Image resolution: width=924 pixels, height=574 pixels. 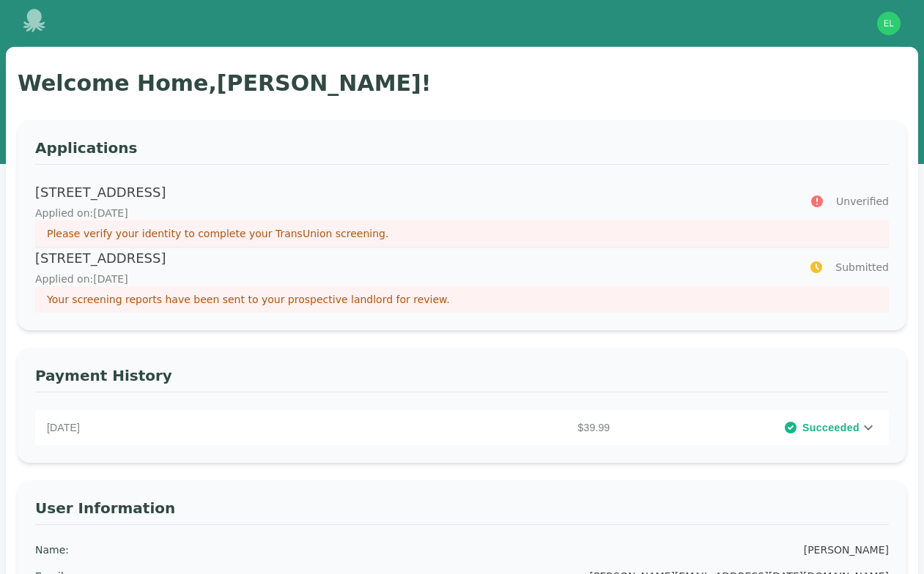 I want to click on h3: Payment History, so click(x=462, y=379).